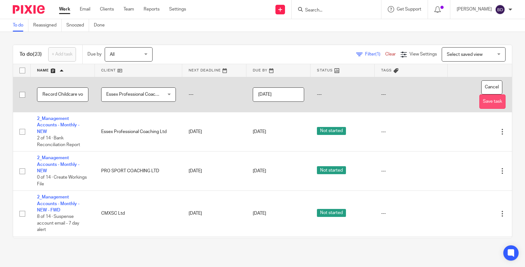  I want to click on p: Due by, so click(94, 54).